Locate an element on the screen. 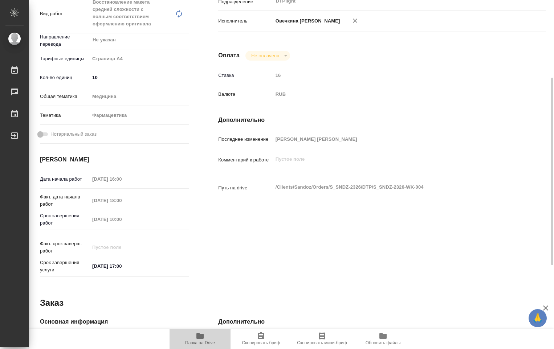 The height and width of the screenshot is (349, 554). div: RUB is located at coordinates (395, 94).